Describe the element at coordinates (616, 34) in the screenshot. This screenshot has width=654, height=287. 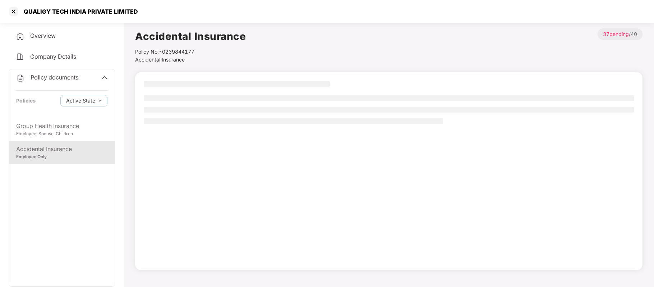
I see `span: 37 pending` at that location.